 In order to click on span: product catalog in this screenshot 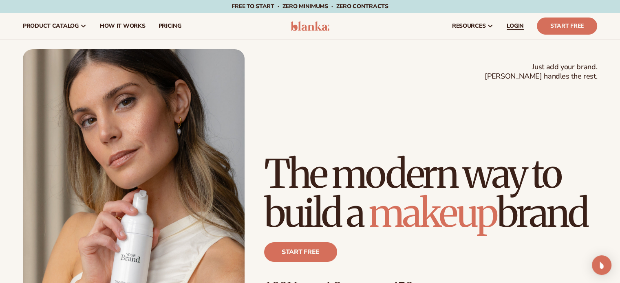, I will do `click(51, 26)`.